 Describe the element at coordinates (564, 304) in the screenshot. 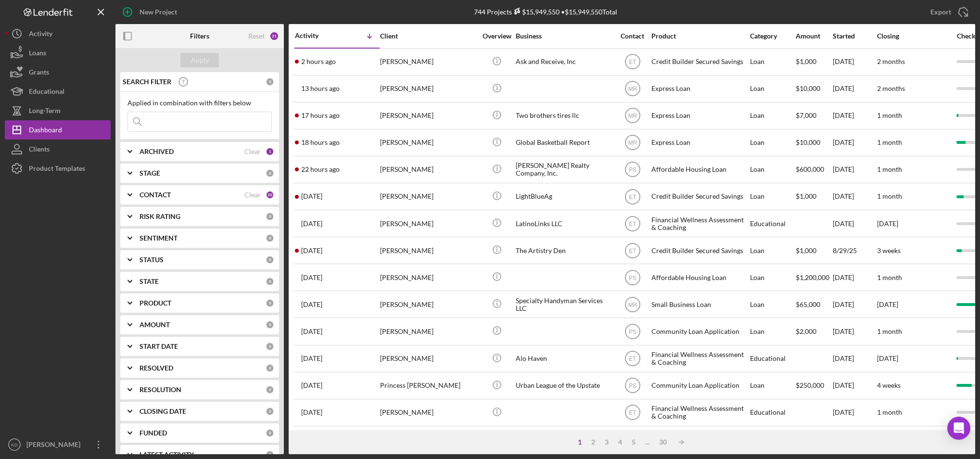

I see `div: Specialty Handyman Services LLC` at that location.